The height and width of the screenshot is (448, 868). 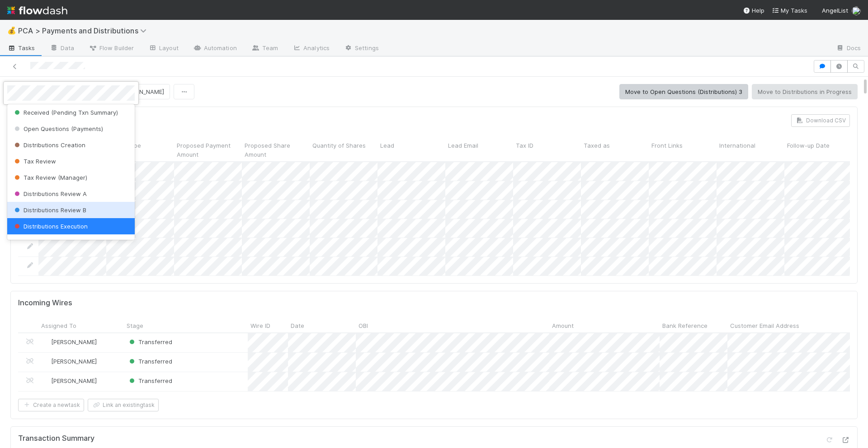 What do you see at coordinates (34, 161) in the screenshot?
I see `span: Tax Review` at bounding box center [34, 161].